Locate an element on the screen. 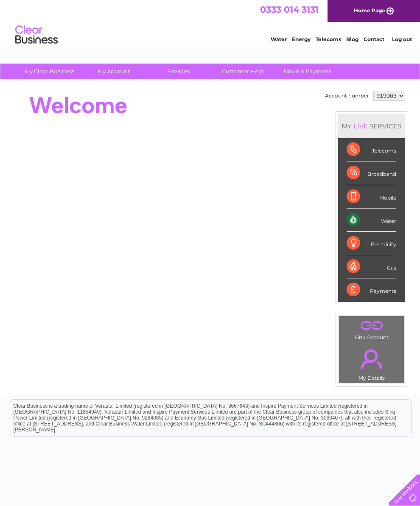 This screenshot has height=506, width=420. a: Blog is located at coordinates (352, 39).